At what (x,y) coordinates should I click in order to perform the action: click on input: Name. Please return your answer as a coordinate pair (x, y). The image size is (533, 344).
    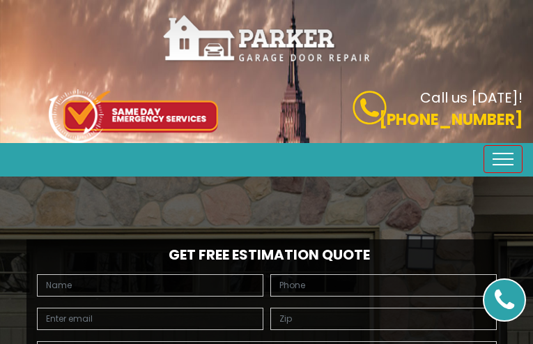
    Looking at the image, I should click on (150, 285).